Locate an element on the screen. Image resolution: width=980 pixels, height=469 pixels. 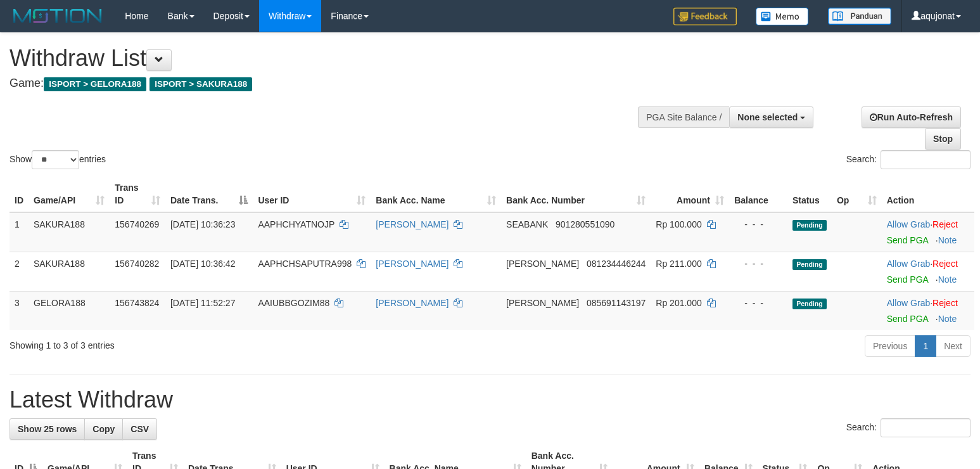
th: Status is located at coordinates (810, 194).